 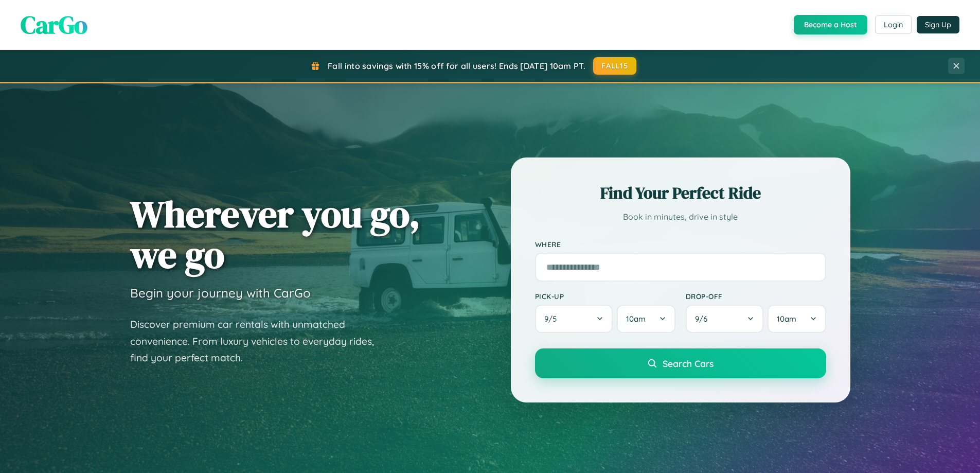 What do you see at coordinates (893, 25) in the screenshot?
I see `button: Login` at bounding box center [893, 25].